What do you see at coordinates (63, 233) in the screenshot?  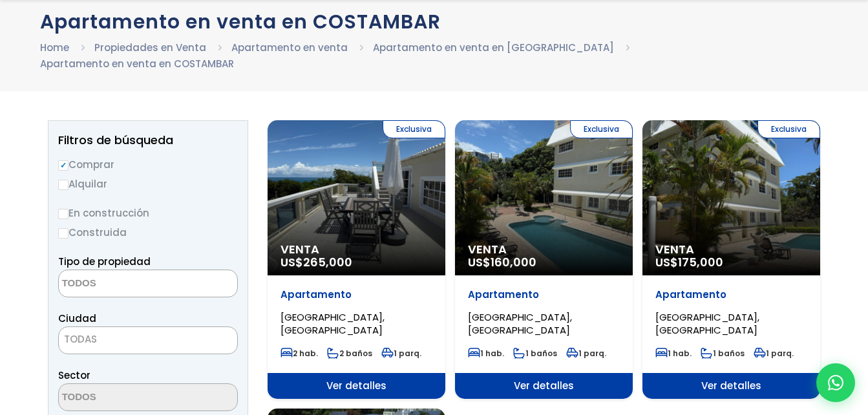 I see `input: Construida` at bounding box center [63, 233].